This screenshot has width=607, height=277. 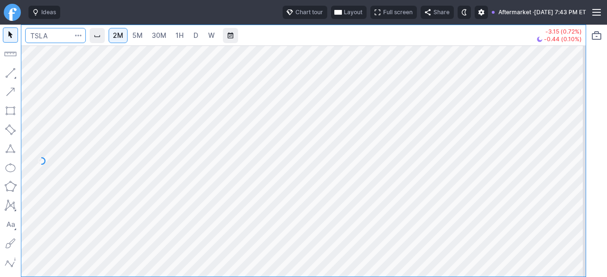 I want to click on a: 30M, so click(x=159, y=36).